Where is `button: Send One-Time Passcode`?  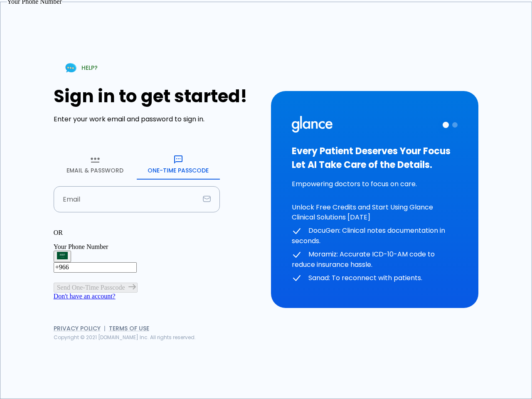 button: Send One-Time Passcode is located at coordinates (96, 288).